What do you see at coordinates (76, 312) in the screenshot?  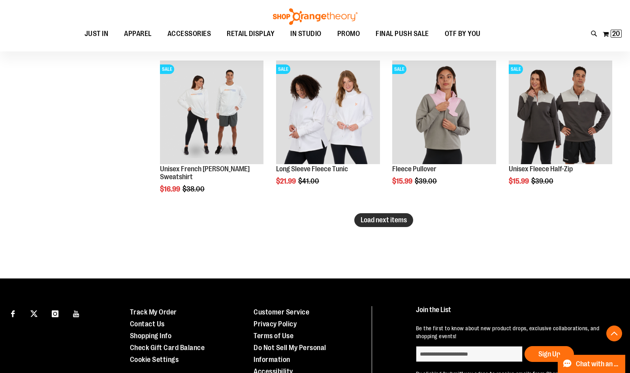 I see `a: Visit our Youtube page` at bounding box center [76, 312].